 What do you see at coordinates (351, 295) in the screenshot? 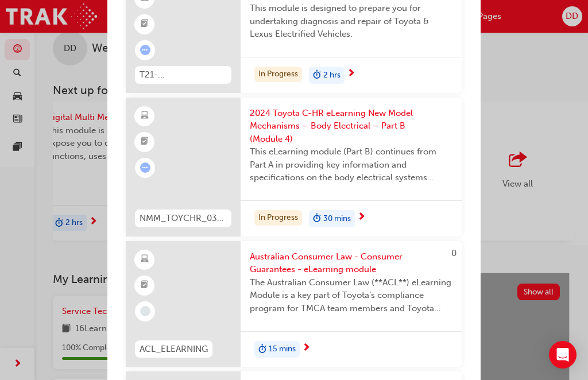
I see `span: The Australian Consumer Law (**ACL**) eLearning Module is a key part of Toyota’s compliance progr...` at bounding box center [351, 295].